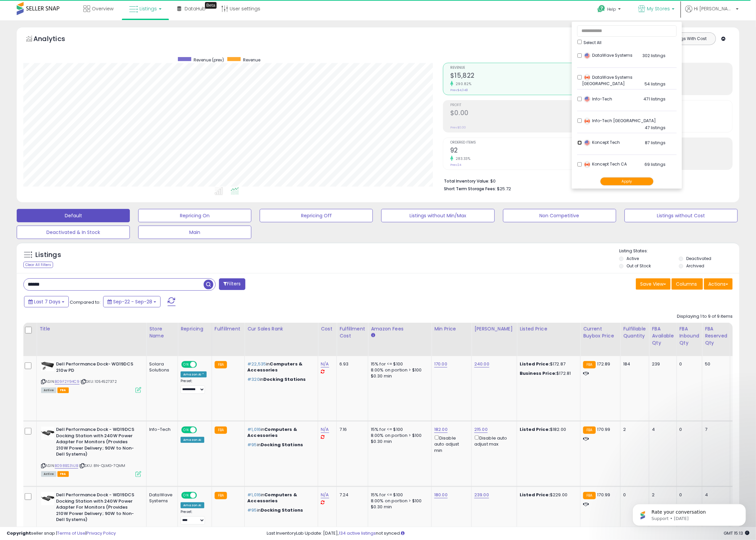 This screenshot has height=540, width=756. I want to click on span: DataWave Systems, so click(608, 55).